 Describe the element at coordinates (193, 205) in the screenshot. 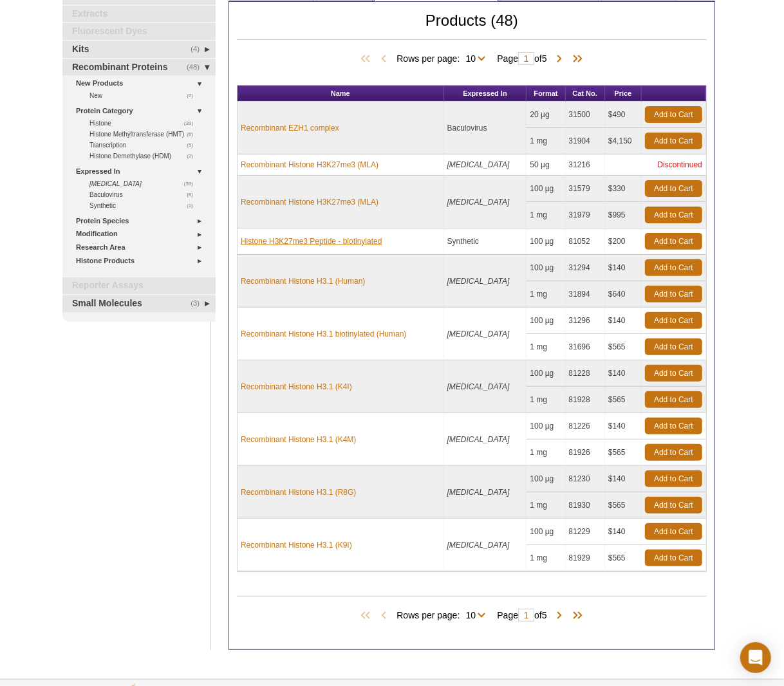

I see `span: (1)` at that location.